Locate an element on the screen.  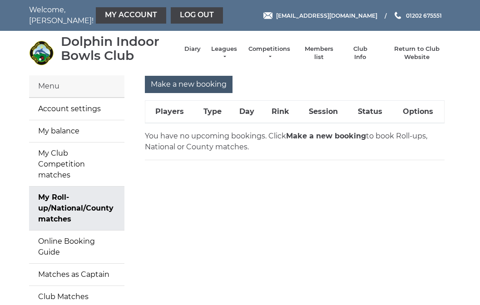
th: Day is located at coordinates (246, 112).